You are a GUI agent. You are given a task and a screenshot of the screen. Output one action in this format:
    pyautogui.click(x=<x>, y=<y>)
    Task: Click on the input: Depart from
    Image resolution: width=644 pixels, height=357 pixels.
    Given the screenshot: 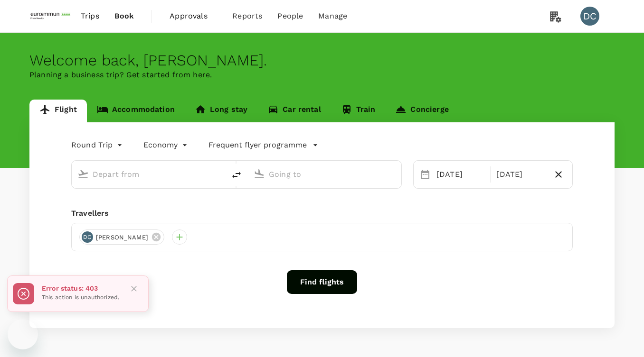 What is the action you would take?
    pyautogui.click(x=149, y=174)
    